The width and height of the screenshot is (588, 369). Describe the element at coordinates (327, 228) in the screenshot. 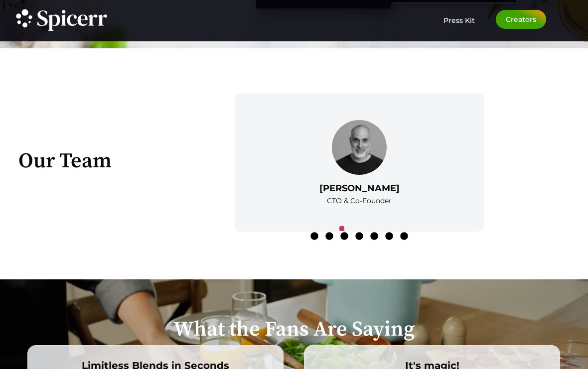

I see `button: 2 of 7` at that location.